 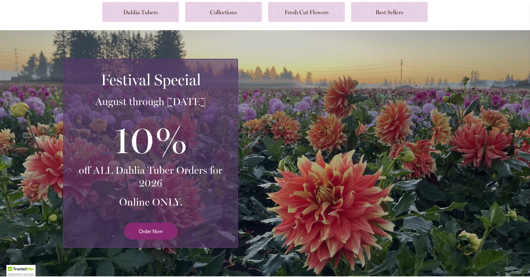 What do you see at coordinates (151, 139) in the screenshot?
I see `h3: 10%` at bounding box center [151, 139].